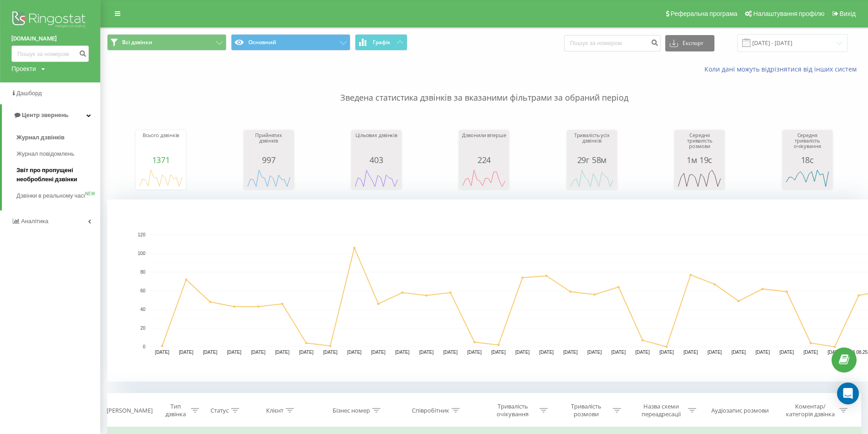 Image resolution: width=868 pixels, height=434 pixels. Describe the element at coordinates (592, 144) in the screenshot. I see `div: Тривалість усіх дзвінків` at that location.